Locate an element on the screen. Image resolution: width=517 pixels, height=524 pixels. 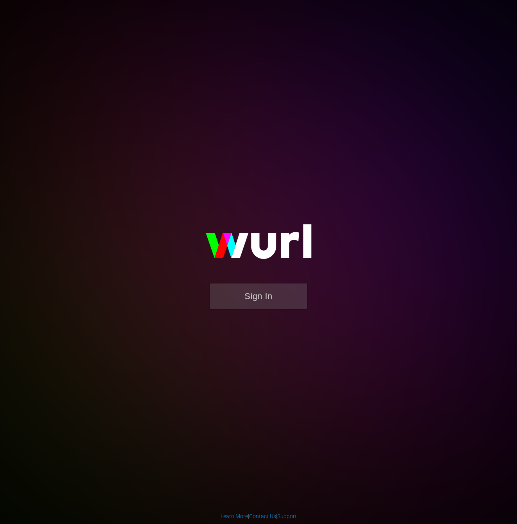
a: Contact Us is located at coordinates (262, 516).